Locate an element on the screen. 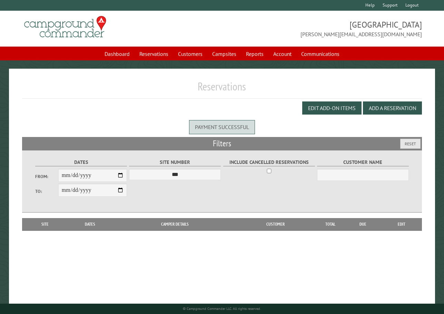 The image size is (444, 314). img: Campground Commander is located at coordinates (65, 27).